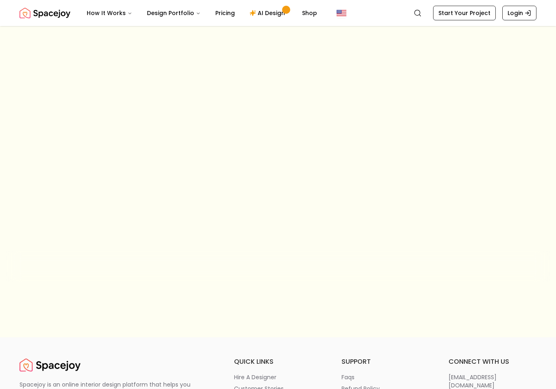 The image size is (556, 389). What do you see at coordinates (492, 362) in the screenshot?
I see `h6: connect with us` at bounding box center [492, 362].